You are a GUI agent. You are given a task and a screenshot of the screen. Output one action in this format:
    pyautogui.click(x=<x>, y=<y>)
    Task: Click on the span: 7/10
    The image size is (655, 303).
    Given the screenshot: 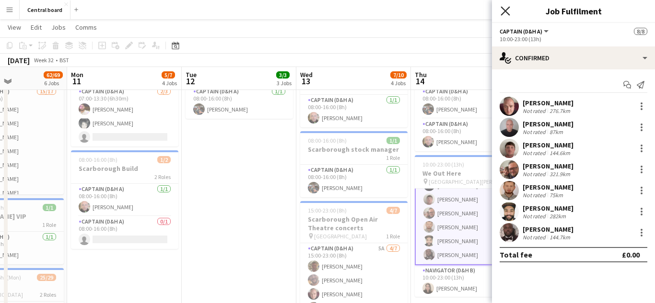 What is the action you would take?
    pyautogui.click(x=398, y=75)
    